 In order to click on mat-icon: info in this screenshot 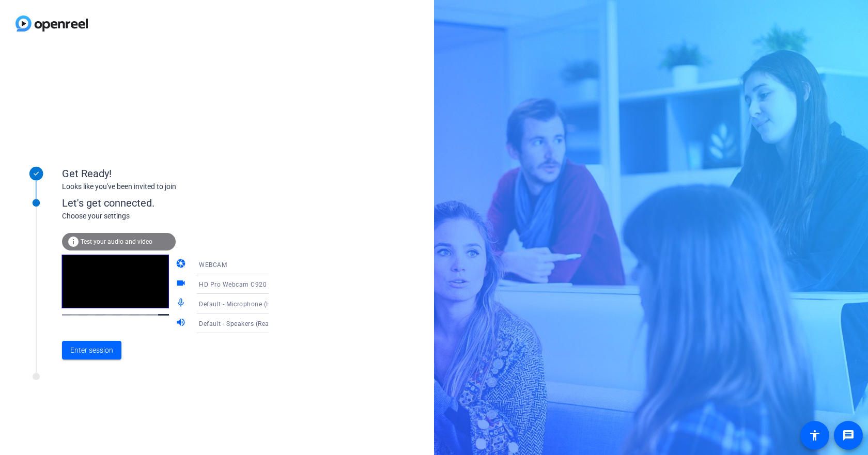, I will do `click(73, 241)`.